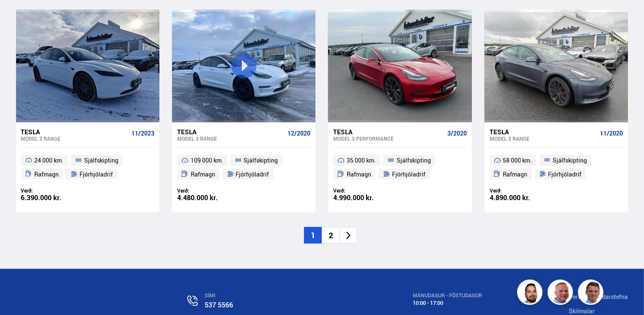 The width and height of the screenshot is (644, 315). What do you see at coordinates (192, 301) in the screenshot?
I see `img: n0V2lOsqF3l1V2iz.svg` at bounding box center [192, 301].